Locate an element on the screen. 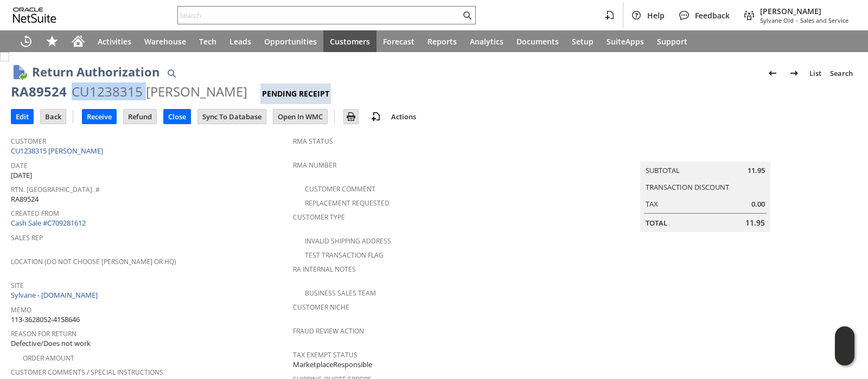 This screenshot has width=868, height=379. a: Invalid Shipping Address is located at coordinates (348, 241).